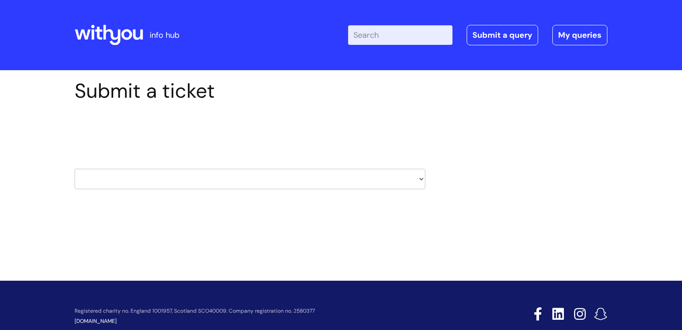  I want to click on h2: Select issue type, so click(250, 131).